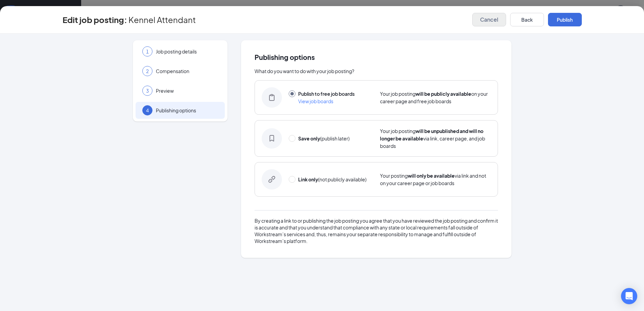 The width and height of the screenshot is (644, 311). What do you see at coordinates (527, 20) in the screenshot?
I see `button: Back` at bounding box center [527, 20].